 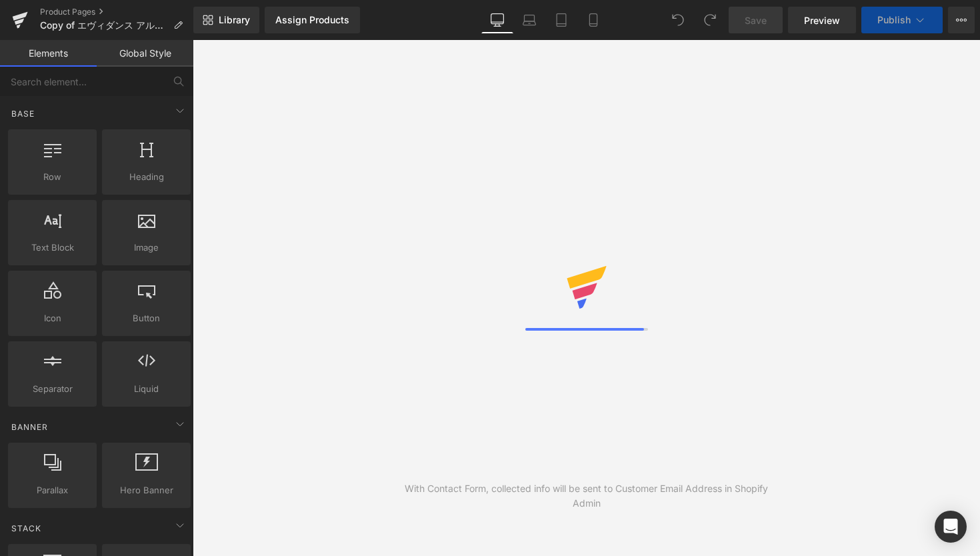 What do you see at coordinates (756, 20) in the screenshot?
I see `span: Save` at bounding box center [756, 20].